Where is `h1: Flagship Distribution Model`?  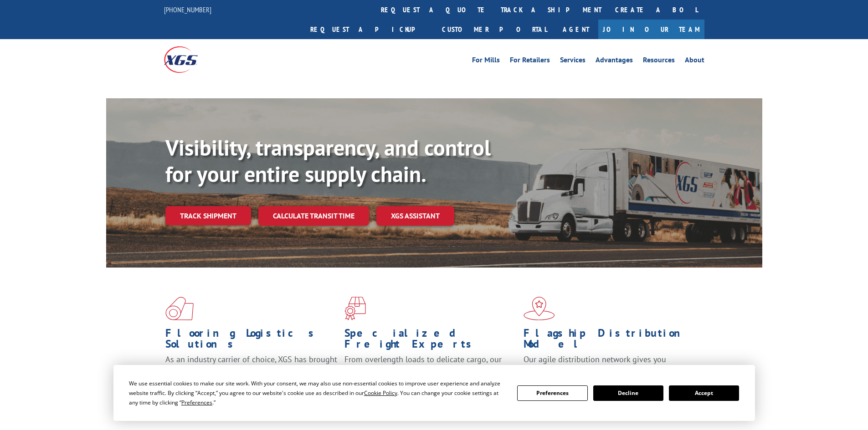 h1: Flagship Distribution Model is located at coordinates (610, 341).